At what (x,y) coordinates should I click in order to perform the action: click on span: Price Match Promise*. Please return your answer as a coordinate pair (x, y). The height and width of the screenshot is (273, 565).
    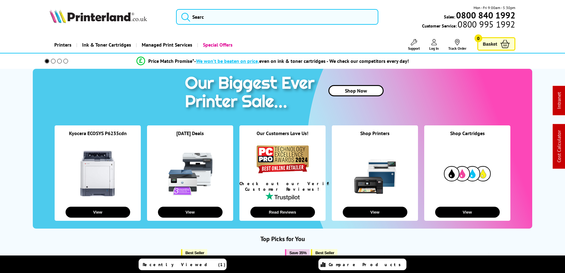
    Looking at the image, I should click on (171, 61).